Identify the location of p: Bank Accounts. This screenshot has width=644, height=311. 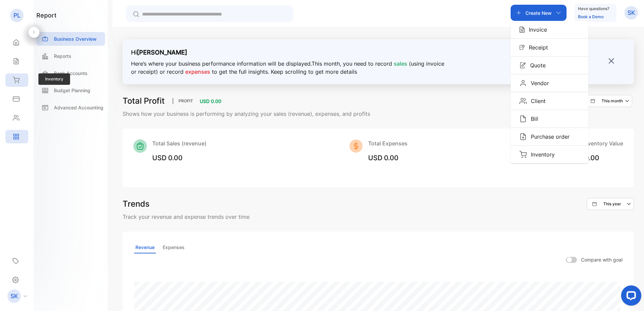
(71, 73).